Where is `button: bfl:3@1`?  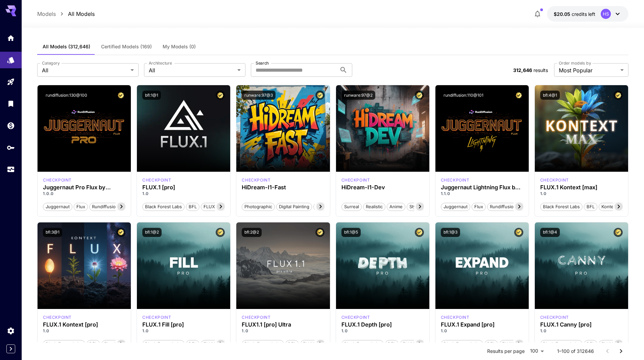
button: bfl:3@1 is located at coordinates (52, 232).